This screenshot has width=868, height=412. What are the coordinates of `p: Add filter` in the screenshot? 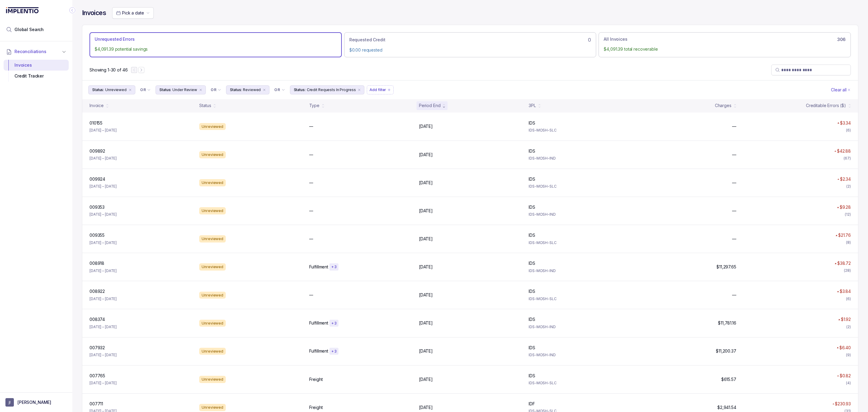 It's located at (378, 90).